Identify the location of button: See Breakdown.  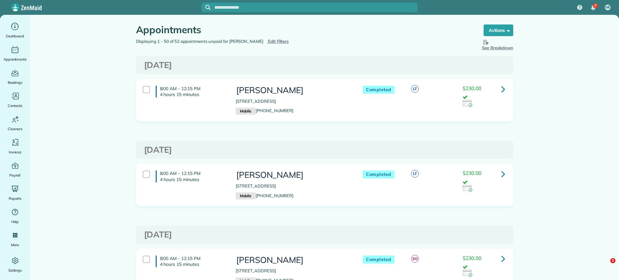
(497, 45).